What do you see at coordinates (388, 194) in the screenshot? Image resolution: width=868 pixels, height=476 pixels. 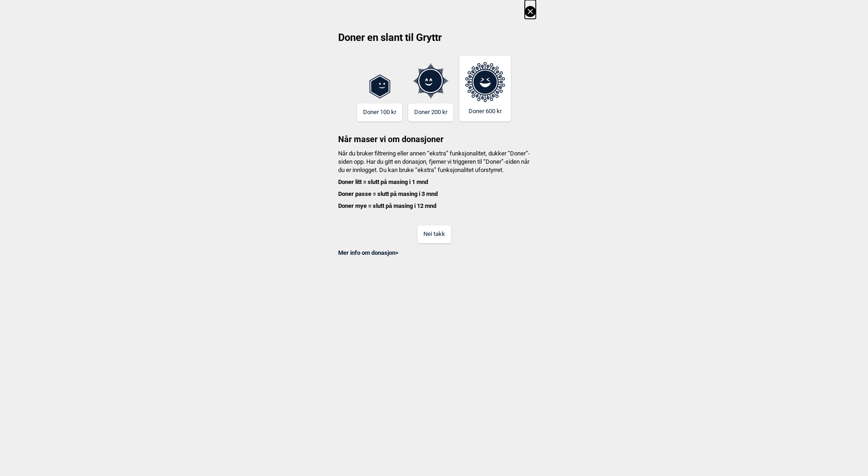 I see `b: Doner passe = slutt på masing i 3 mnd` at bounding box center [388, 194].